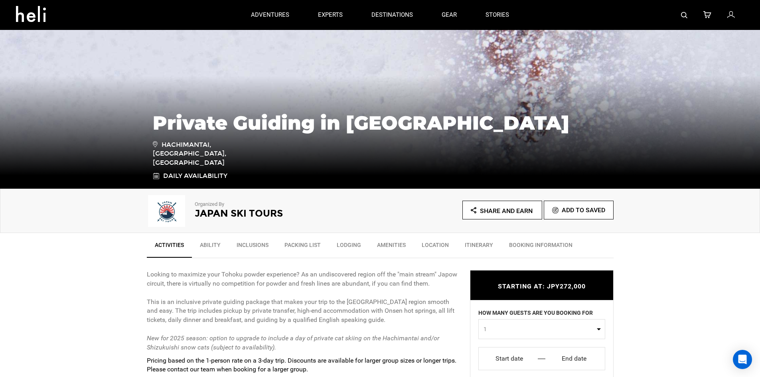 This screenshot has width=760, height=377. I want to click on span: Daily Availability, so click(195, 176).